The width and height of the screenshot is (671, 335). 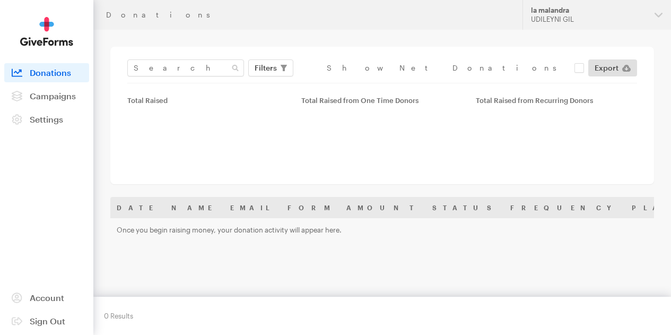 What do you see at coordinates (53, 95) in the screenshot?
I see `span: Campaigns` at bounding box center [53, 95].